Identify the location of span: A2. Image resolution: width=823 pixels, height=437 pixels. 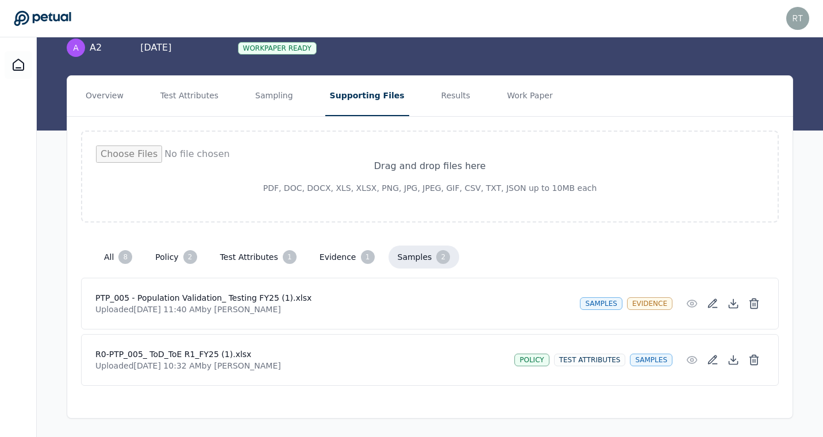
(95, 48).